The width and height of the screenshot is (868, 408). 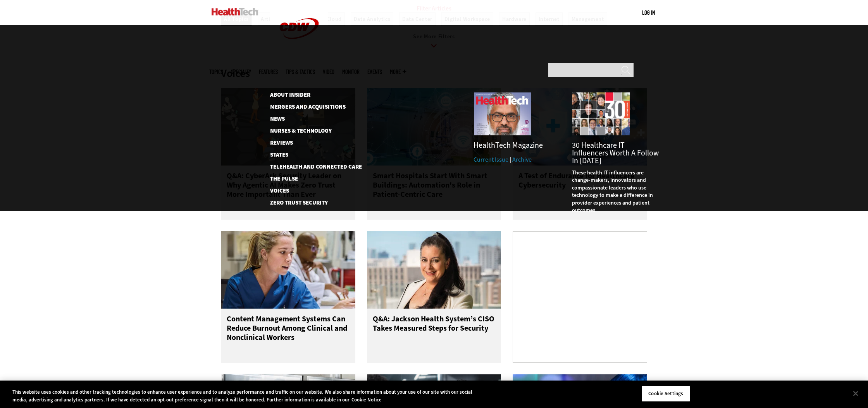 What do you see at coordinates (601, 114) in the screenshot?
I see `img: collage of influencers` at bounding box center [601, 114].